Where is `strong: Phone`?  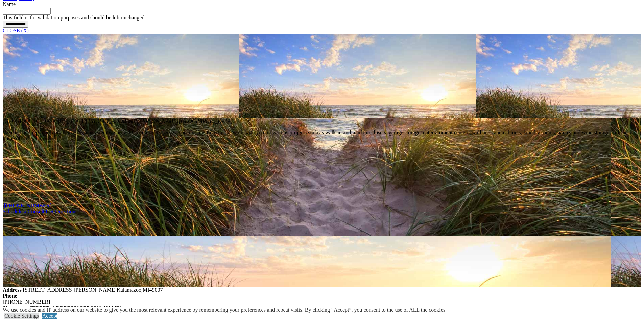
strong: Phone is located at coordinates (10, 296).